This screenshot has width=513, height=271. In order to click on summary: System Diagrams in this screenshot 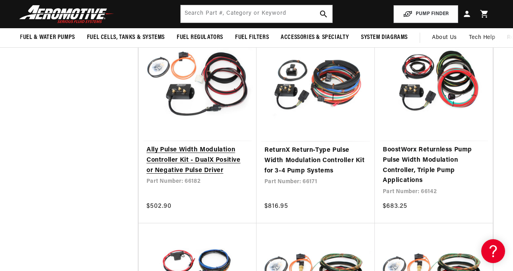, I will do `click(384, 37)`.